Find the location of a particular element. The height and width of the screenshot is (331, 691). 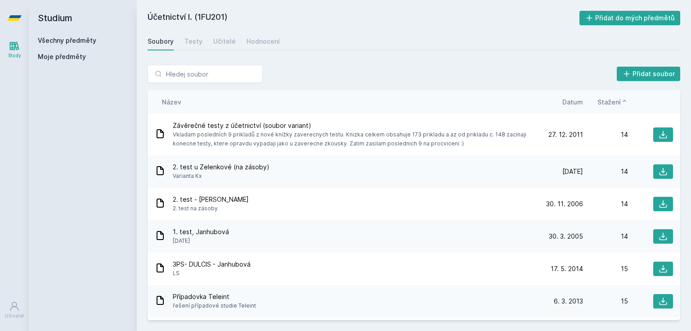

span: 3PS- DULCIS - Janhubová is located at coordinates (212, 264).